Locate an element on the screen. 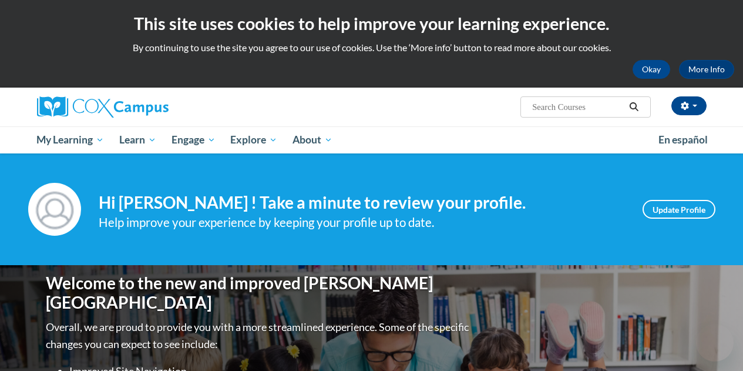 The width and height of the screenshot is (743, 371). a: Engage is located at coordinates (193, 140).